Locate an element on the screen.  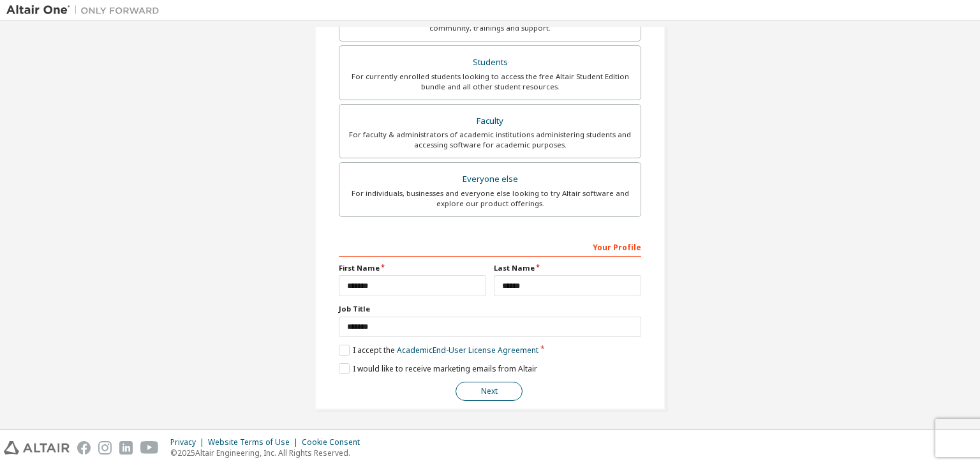
p: © 2025 Altair Engineering, Inc. All Rights Reserved. is located at coordinates (269, 453).